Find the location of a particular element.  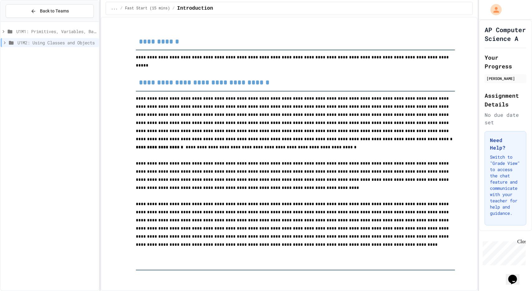

h2: Assignment Details is located at coordinates (506, 100).